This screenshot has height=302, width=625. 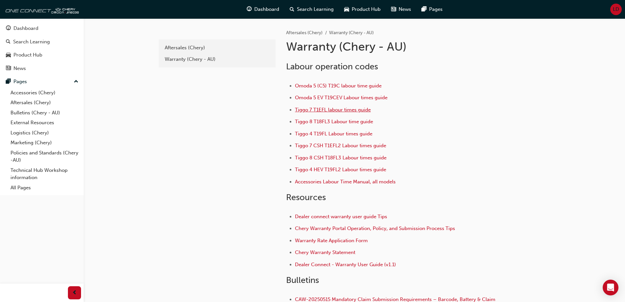 I want to click on div: Pages, so click(x=20, y=81).